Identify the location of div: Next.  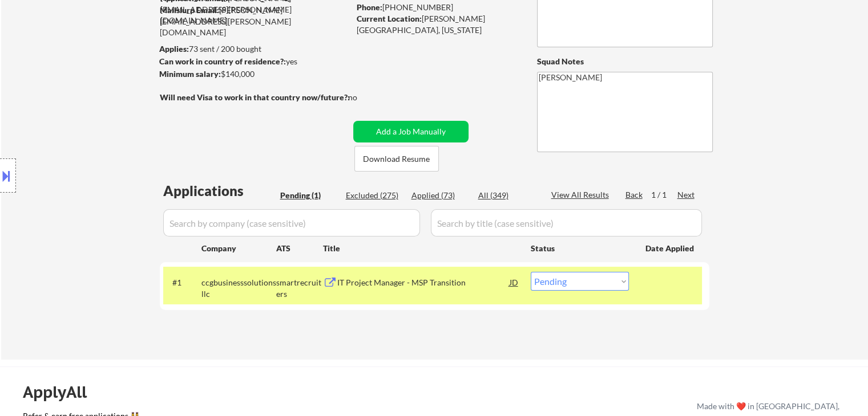
(687, 195).